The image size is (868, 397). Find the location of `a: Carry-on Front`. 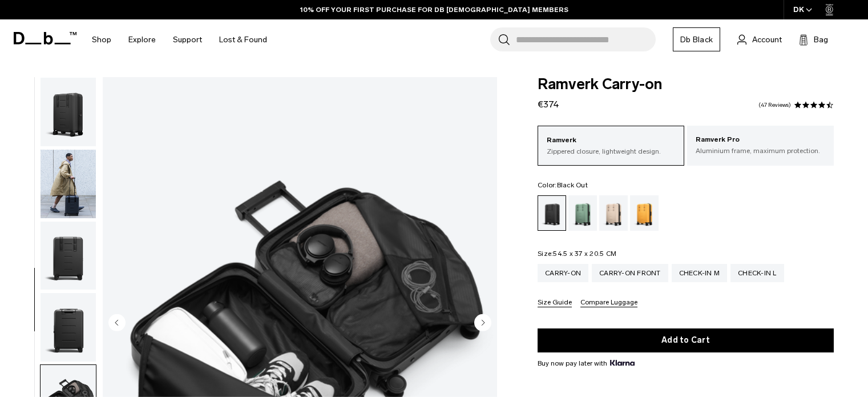

a: Carry-on Front is located at coordinates (630, 273).